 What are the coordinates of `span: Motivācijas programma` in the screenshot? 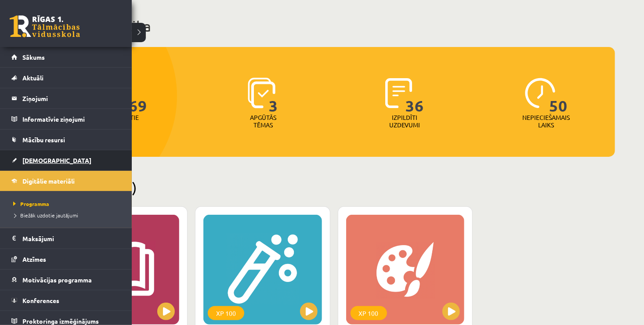 It's located at (57, 280).